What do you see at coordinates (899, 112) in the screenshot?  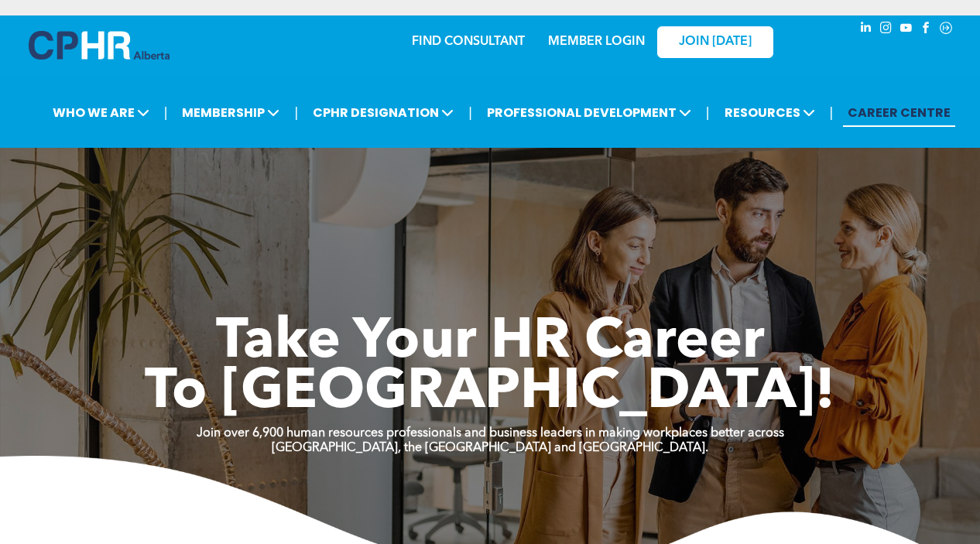 I see `a: CAREER CENTRE` at bounding box center [899, 112].